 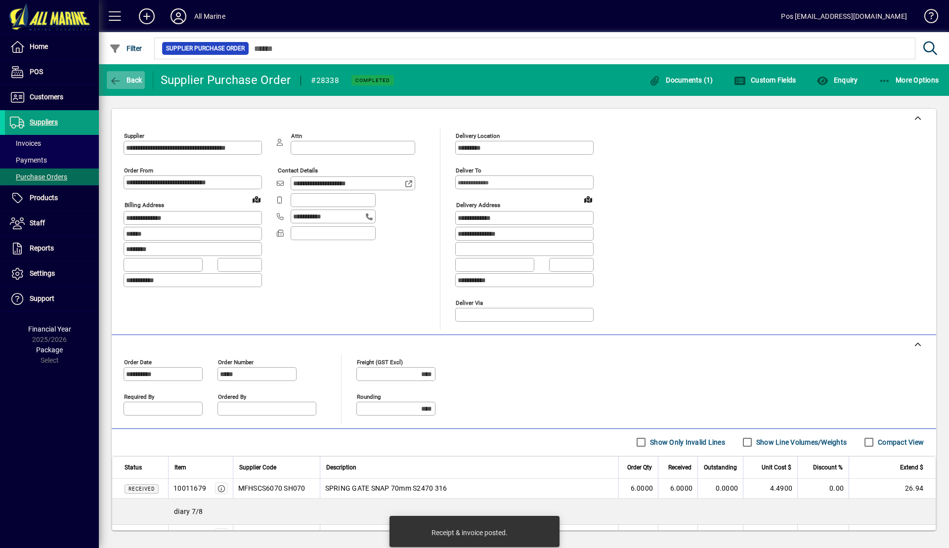 I want to click on span: EYE SCREW M10x100 Lge 165036, so click(x=379, y=534).